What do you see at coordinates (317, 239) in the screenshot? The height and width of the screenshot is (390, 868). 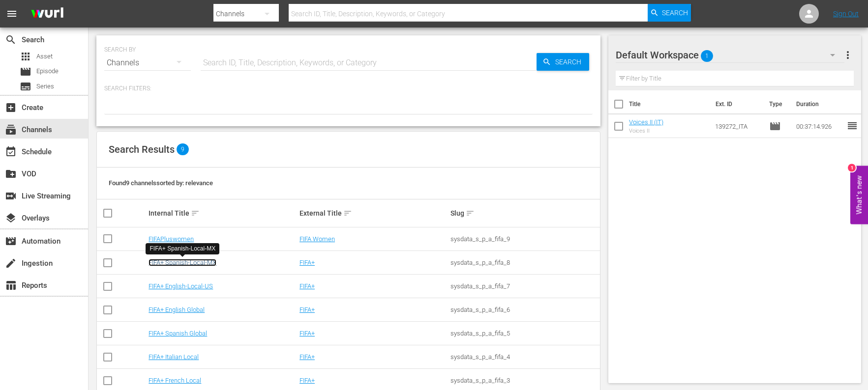 I see `a: FIFA Women` at bounding box center [317, 239].